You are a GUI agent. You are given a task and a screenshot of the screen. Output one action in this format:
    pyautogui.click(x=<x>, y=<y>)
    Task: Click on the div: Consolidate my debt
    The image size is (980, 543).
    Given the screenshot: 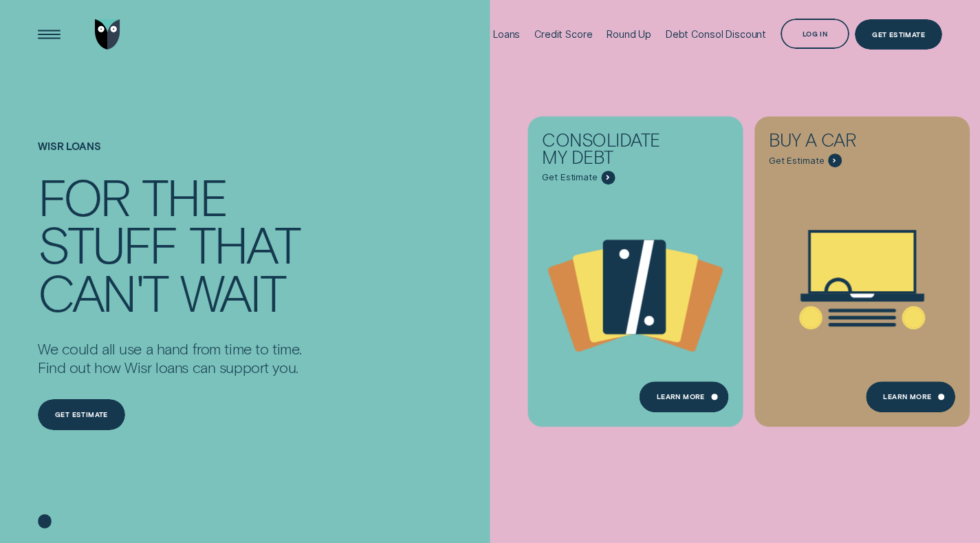 What is the action you would take?
    pyautogui.click(x=610, y=151)
    